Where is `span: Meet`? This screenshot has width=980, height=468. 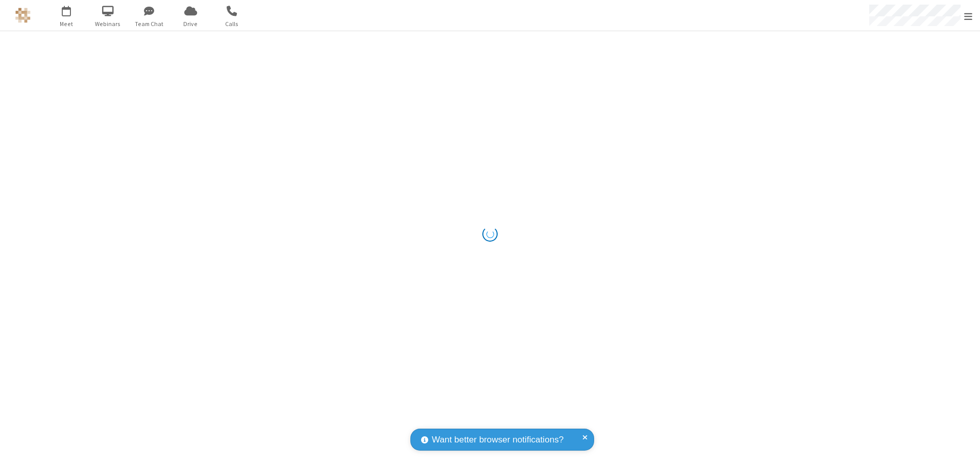
span: Meet is located at coordinates (67, 24).